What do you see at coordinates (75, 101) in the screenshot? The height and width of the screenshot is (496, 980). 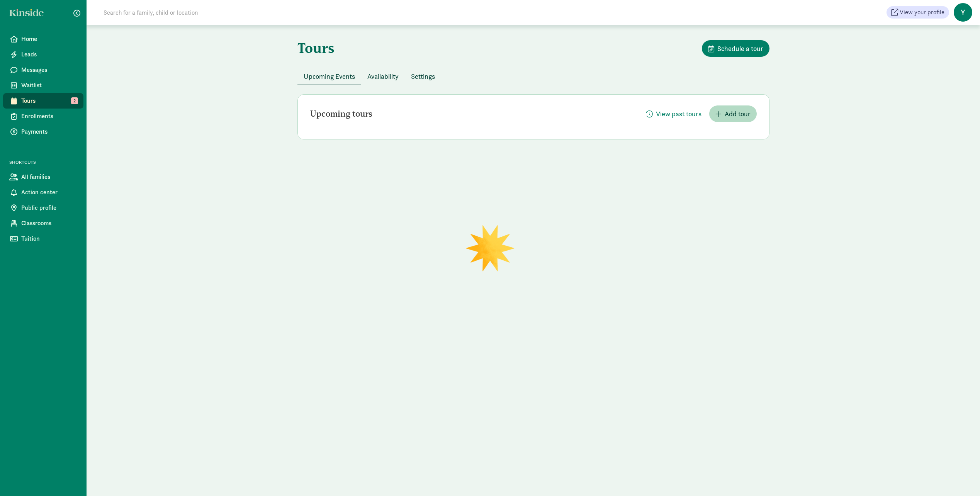 I see `span: 2` at bounding box center [75, 101].